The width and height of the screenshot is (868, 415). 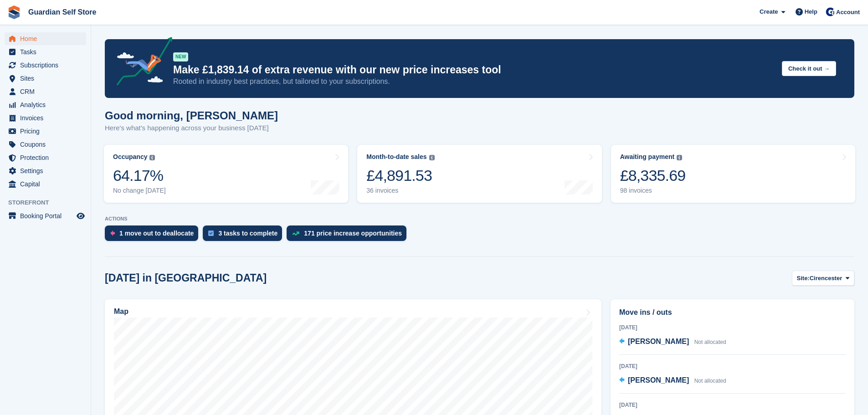 I want to click on span: CRM, so click(x=47, y=92).